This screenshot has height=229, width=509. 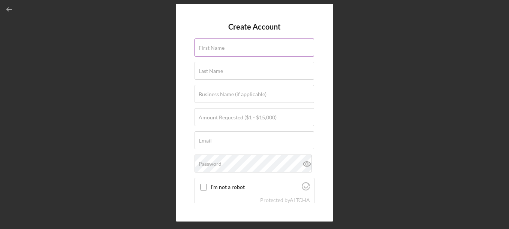 I want to click on label: Business Name (if applicable), so click(x=232, y=94).